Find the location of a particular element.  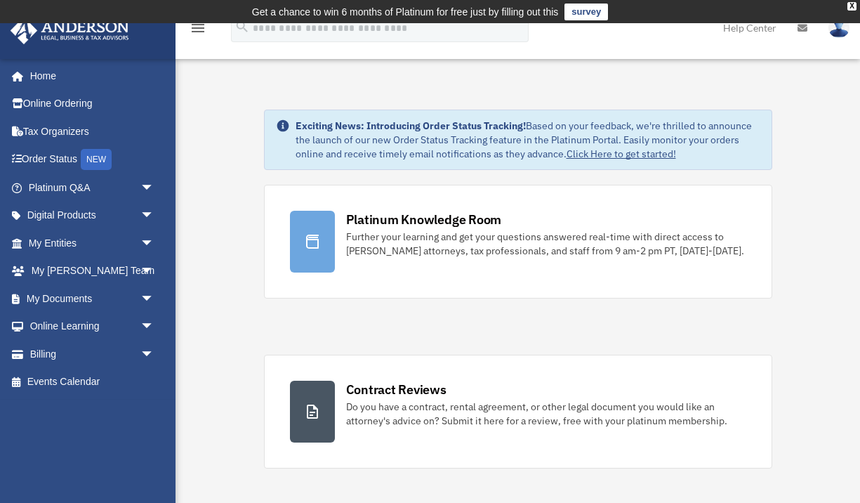

strong: Exciting News: Introducing Order Status Tracking! is located at coordinates (411, 126).